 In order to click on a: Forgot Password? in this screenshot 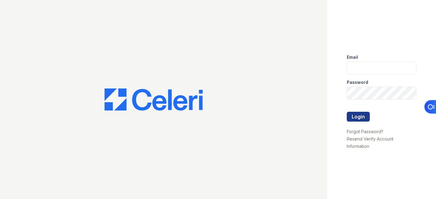, I will do `click(365, 132)`.